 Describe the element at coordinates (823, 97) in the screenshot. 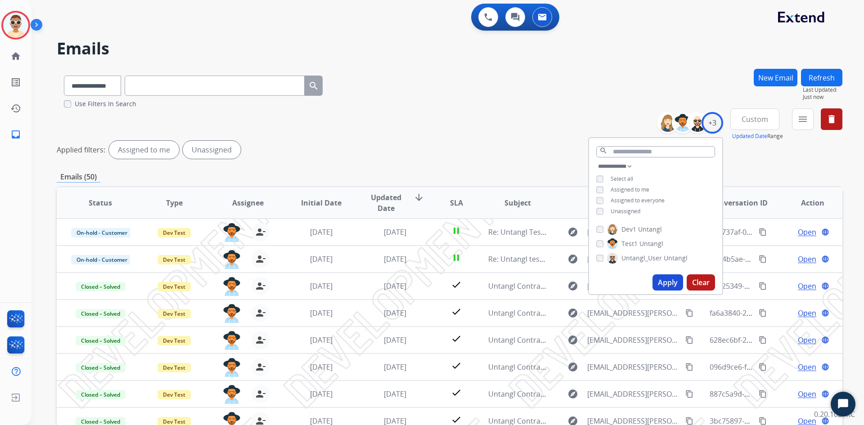

I see `span: Just now` at that location.